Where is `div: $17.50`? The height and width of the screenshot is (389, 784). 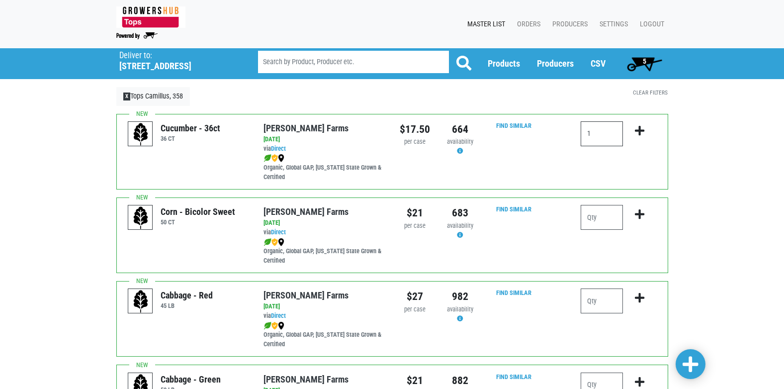
div: $17.50 is located at coordinates (415, 129).